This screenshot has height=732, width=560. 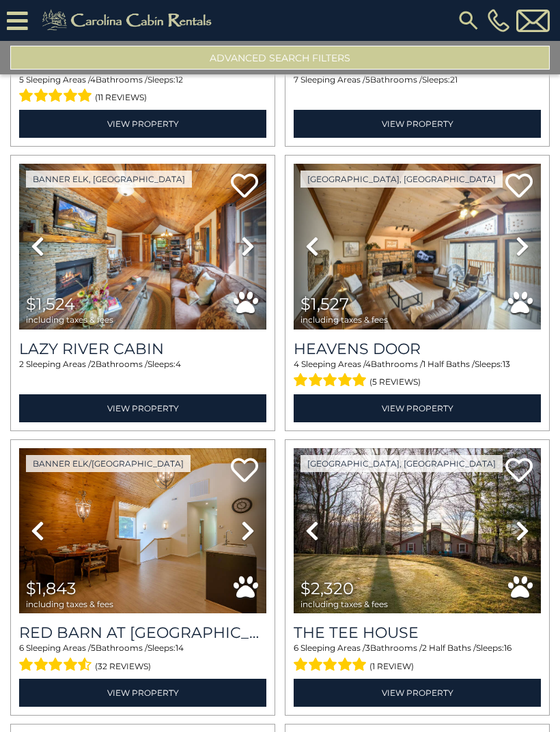 I want to click on span: 14, so click(x=180, y=648).